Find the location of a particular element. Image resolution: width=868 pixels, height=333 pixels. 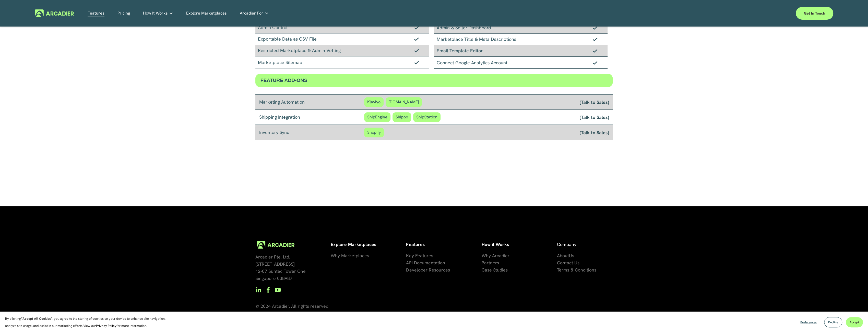

strong: Features is located at coordinates (415, 244).